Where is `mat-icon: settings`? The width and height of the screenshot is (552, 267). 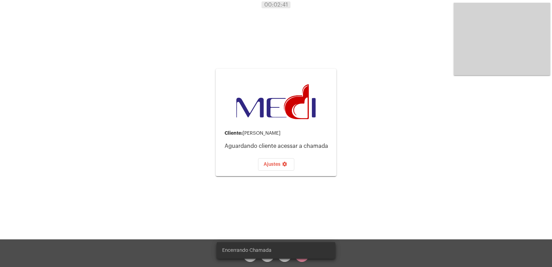
mat-icon: settings is located at coordinates (285, 165).